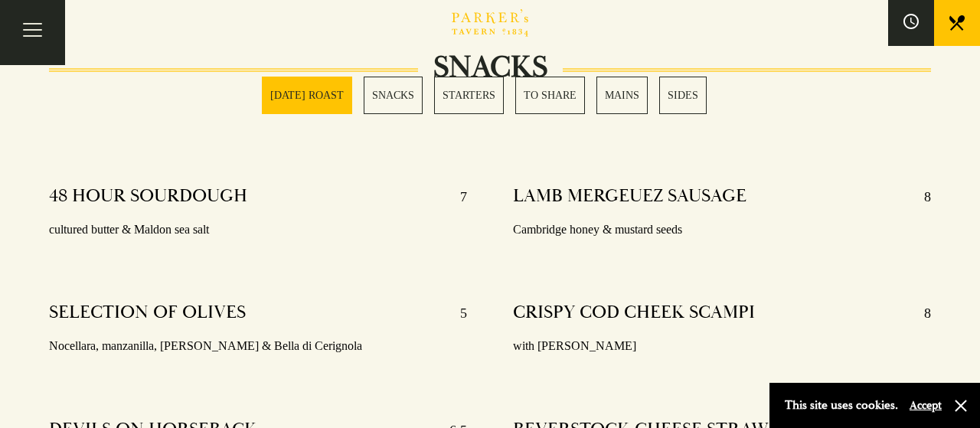  What do you see at coordinates (307, 95) in the screenshot?
I see `a: 1 / 6` at bounding box center [307, 95].